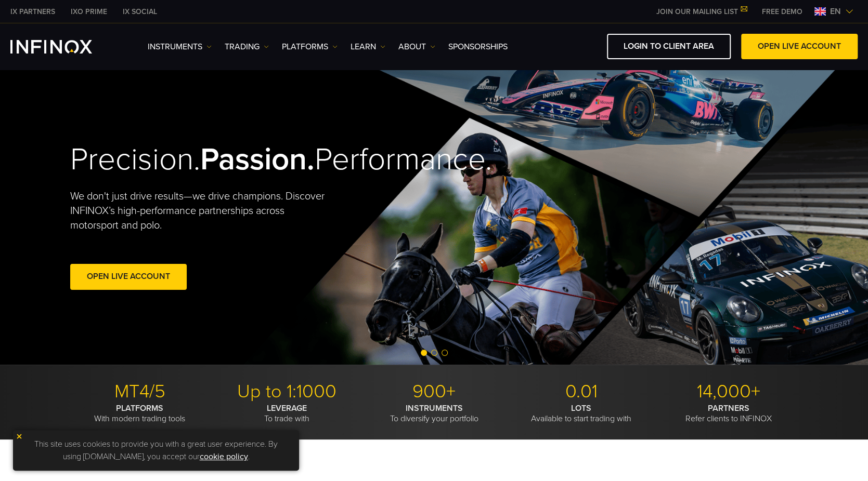  I want to click on p: We don't just drive results—we drive champions. Discover INFINOX’s high-performance partnerships ..., so click(201, 211).